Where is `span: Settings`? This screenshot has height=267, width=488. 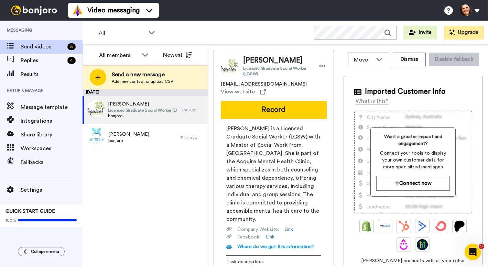
span: Settings is located at coordinates (52, 190).